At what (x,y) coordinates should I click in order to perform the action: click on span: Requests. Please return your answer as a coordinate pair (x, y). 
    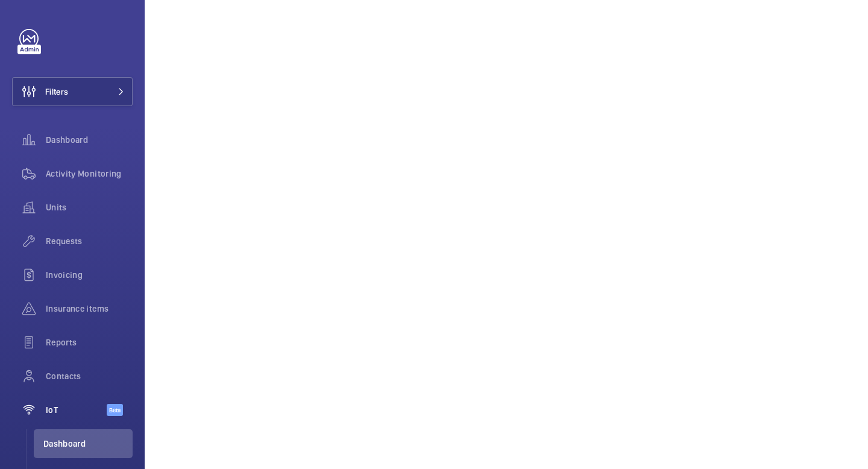
    Looking at the image, I should click on (89, 241).